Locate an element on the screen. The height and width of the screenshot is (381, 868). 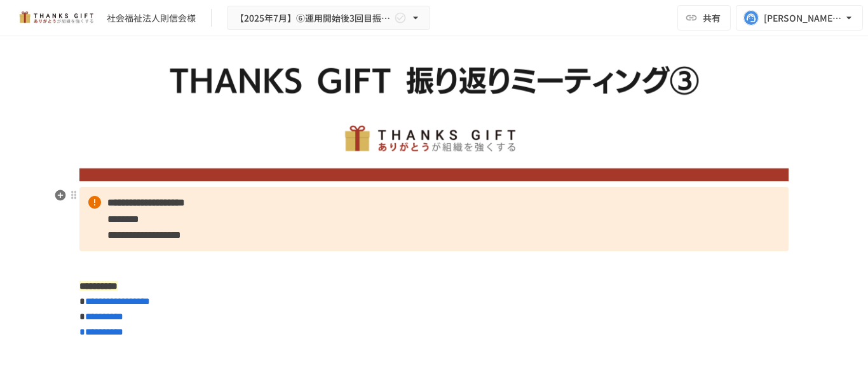
button: 【2025年7月】⑥運用開始後3回目振り返りMTG is located at coordinates (329, 18).